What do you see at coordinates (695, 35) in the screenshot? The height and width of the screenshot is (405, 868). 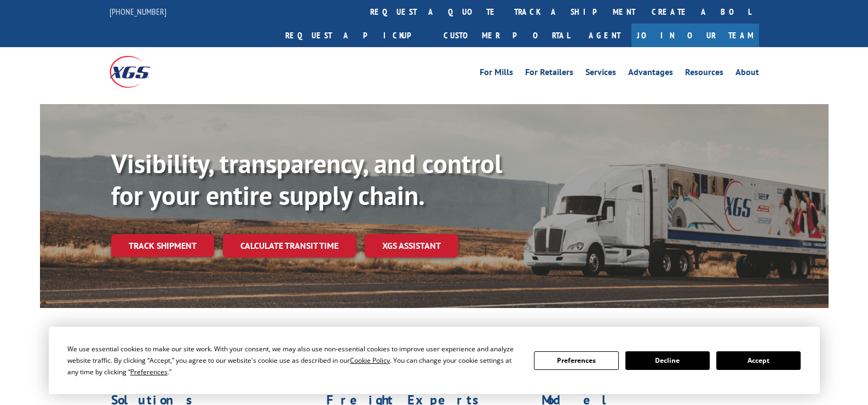 I see `a: Join Our Team` at bounding box center [695, 35].